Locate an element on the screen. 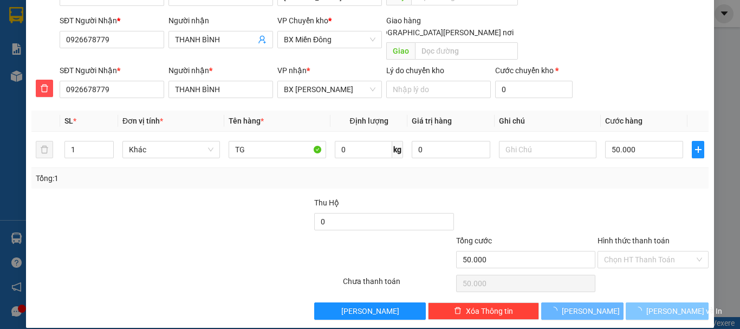 The height and width of the screenshot is (329, 740). div: Tổng: 1 is located at coordinates (161, 178).